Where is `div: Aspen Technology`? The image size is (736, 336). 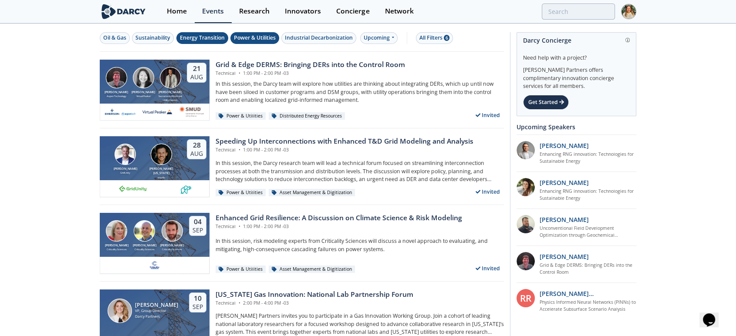 div: Aspen Technology is located at coordinates (116, 96).